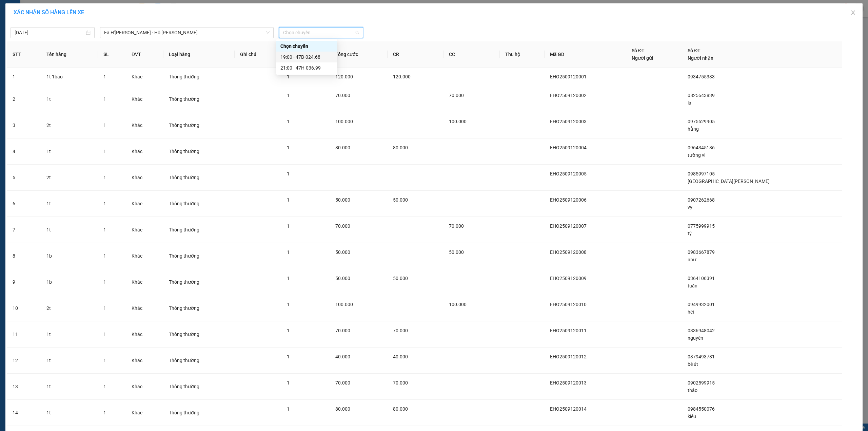 Image resolution: width=868 pixels, height=431 pixels. Describe the element at coordinates (568, 305) in the screenshot. I see `span: EHO2509120010` at that location.